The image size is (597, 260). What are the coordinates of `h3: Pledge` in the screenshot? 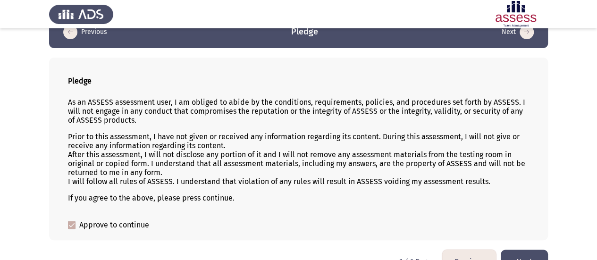 It's located at (304, 32).